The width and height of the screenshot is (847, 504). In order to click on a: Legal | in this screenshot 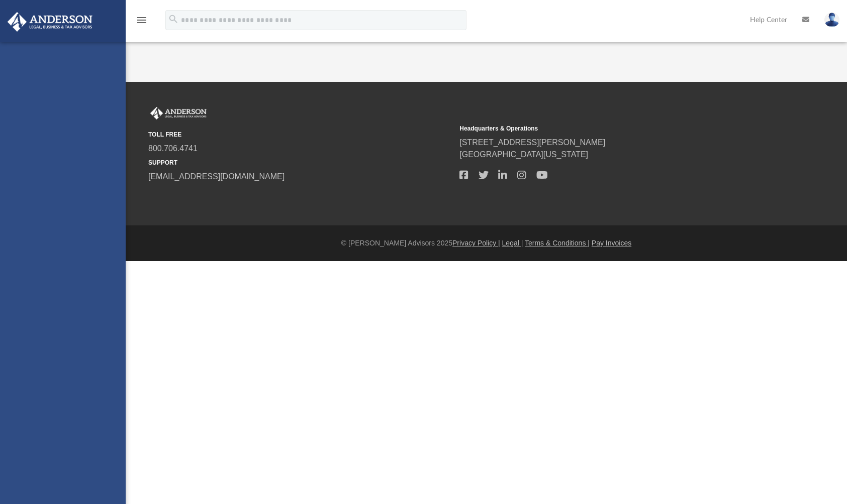, I will do `click(513, 243)`.